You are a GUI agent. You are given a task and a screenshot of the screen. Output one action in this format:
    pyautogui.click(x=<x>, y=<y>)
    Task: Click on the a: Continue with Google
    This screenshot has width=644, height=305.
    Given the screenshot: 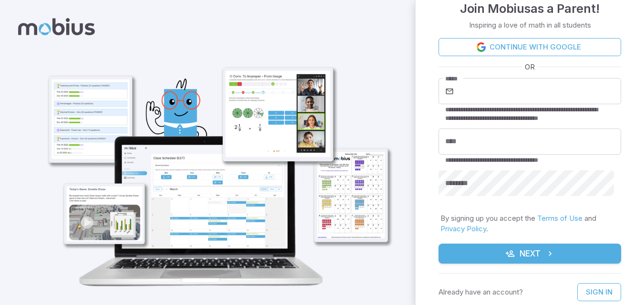 What is the action you would take?
    pyautogui.click(x=529, y=47)
    